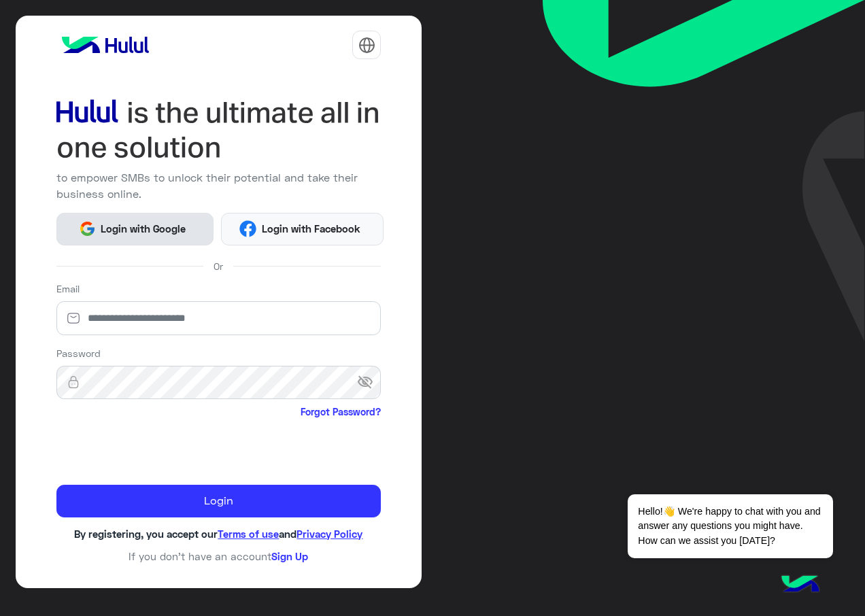 Image resolution: width=865 pixels, height=616 pixels. I want to click on img: logo, so click(105, 45).